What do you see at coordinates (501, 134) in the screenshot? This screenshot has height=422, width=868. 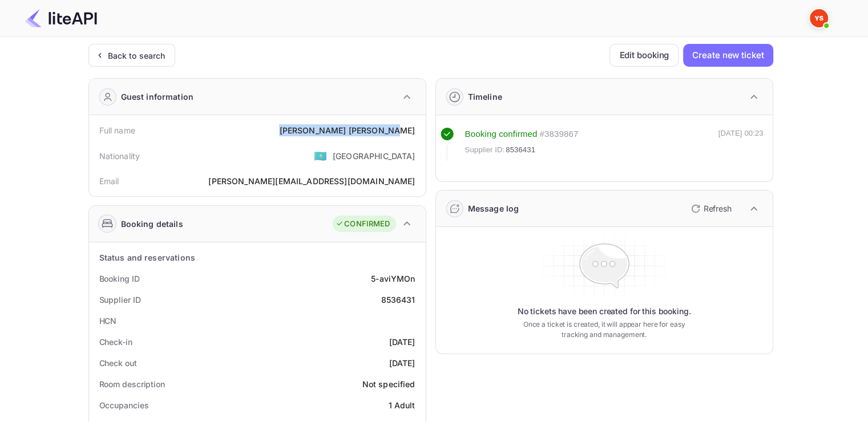 I see `div: Booking confirmed` at bounding box center [501, 134].